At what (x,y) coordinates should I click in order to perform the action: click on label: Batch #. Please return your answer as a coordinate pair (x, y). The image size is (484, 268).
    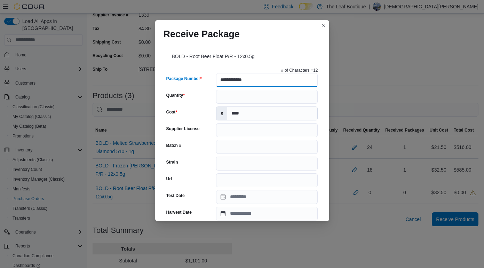
    Looking at the image, I should click on (174, 145).